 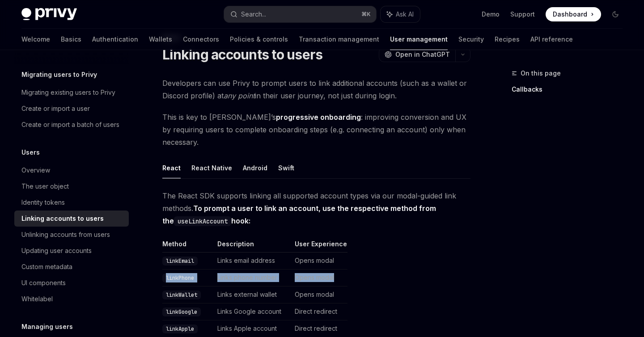 What do you see at coordinates (70, 124) in the screenshot?
I see `div: Create or import a batch of users` at bounding box center [70, 124].